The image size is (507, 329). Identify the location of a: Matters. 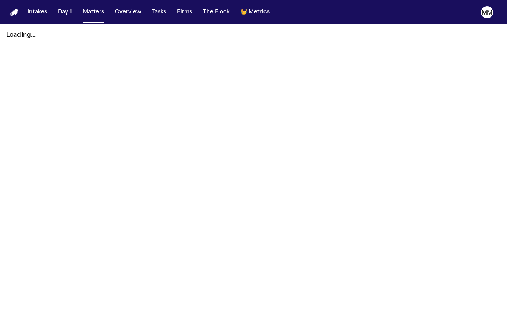
(93, 12).